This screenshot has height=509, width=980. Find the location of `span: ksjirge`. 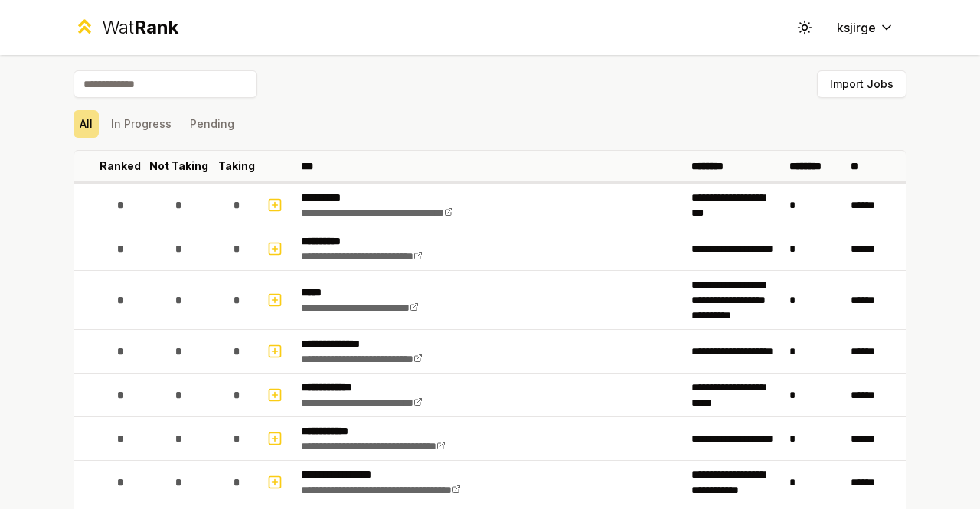

span: ksjirge is located at coordinates (857, 28).